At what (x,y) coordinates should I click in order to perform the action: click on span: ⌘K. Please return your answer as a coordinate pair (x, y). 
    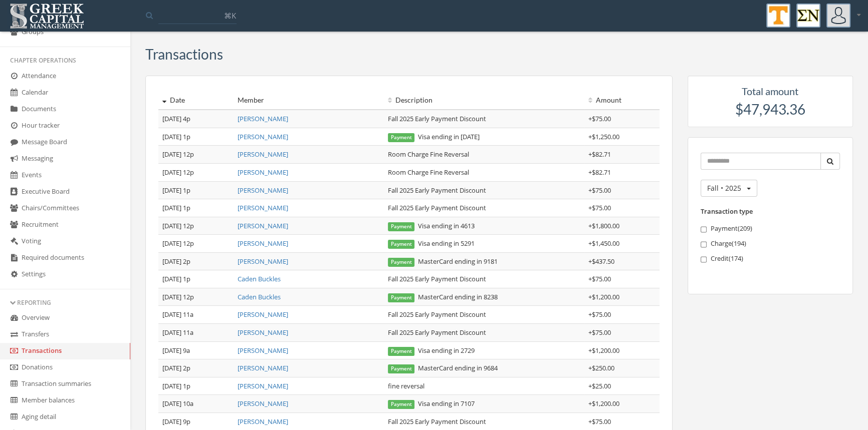
    Looking at the image, I should click on (230, 16).